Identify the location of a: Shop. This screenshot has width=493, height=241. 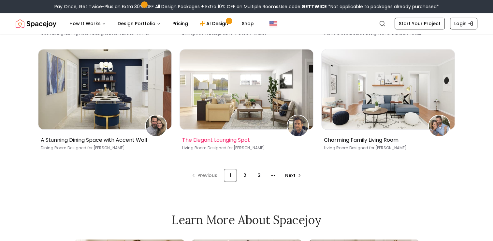
(248, 23).